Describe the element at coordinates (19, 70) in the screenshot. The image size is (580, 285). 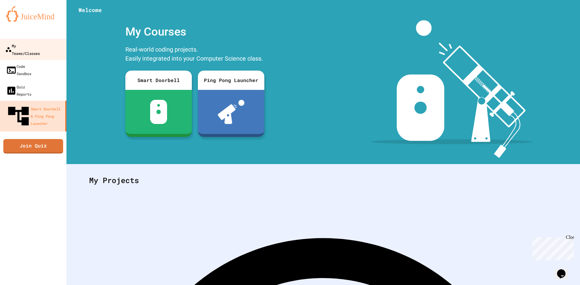
I see `div: Code Sandbox` at that location.